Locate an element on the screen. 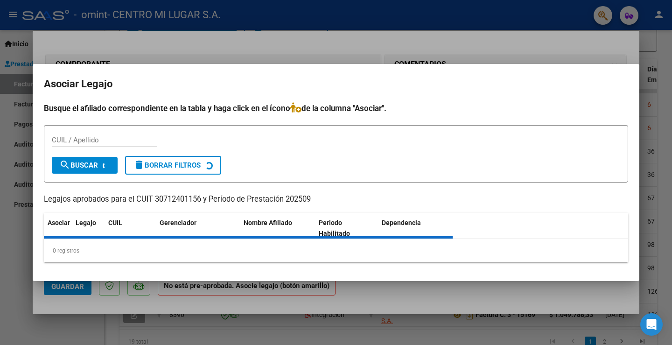  datatable-header-cell: CUIL is located at coordinates (130, 228).